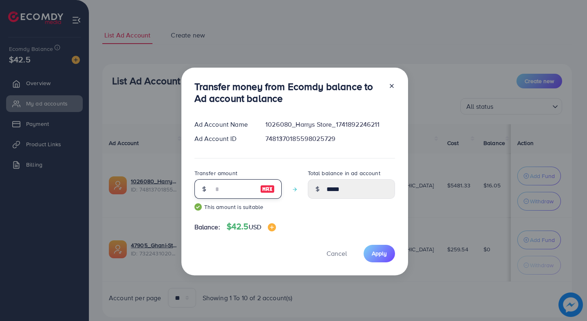 The image size is (587, 321). Describe the element at coordinates (198, 207) in the screenshot. I see `img: guide` at that location.